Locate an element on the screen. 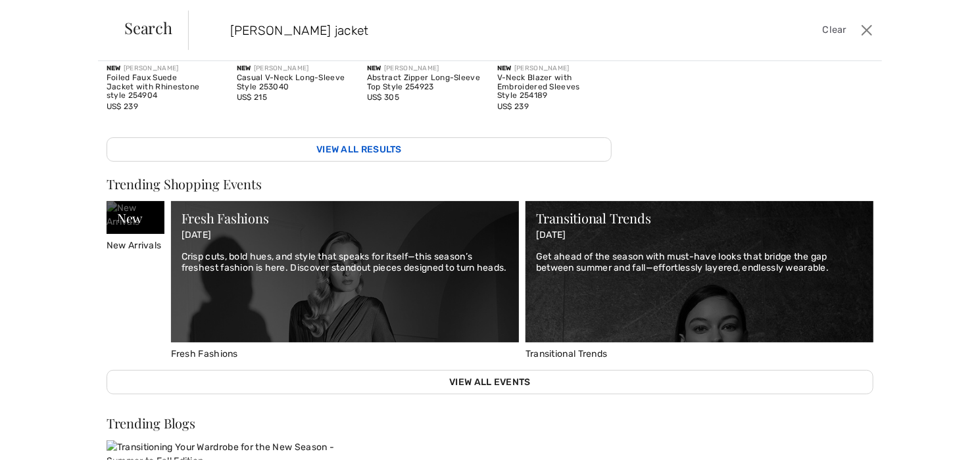 The height and width of the screenshot is (460, 980). div: New Arrivals is located at coordinates (140, 225).